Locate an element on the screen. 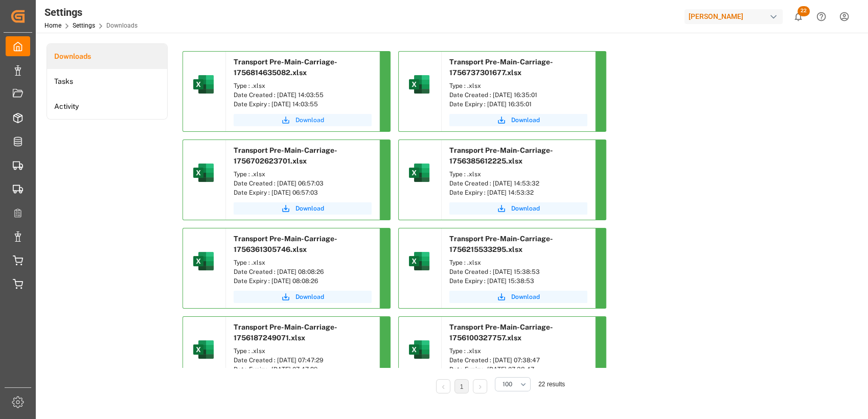  span: 22 results is located at coordinates (552, 384).